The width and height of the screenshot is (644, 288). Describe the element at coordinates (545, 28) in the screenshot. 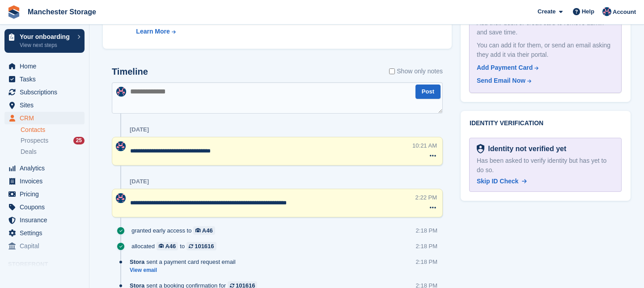

I see `div: Add their debit or credit card to remove admin and save time.` at that location.